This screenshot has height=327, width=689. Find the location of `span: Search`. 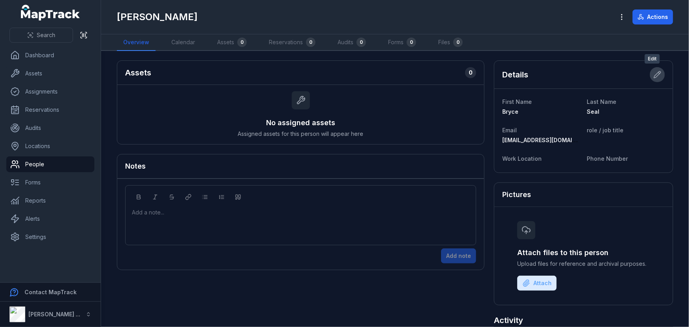

span: Search is located at coordinates (46, 35).